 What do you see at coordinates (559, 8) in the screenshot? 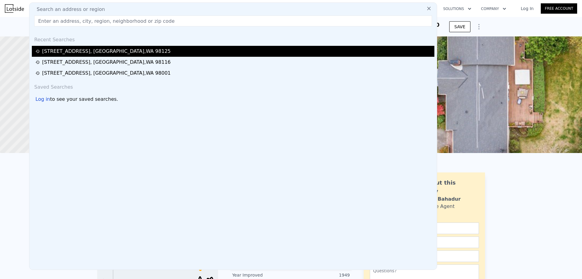
I see `a: Free Account` at bounding box center [559, 8].